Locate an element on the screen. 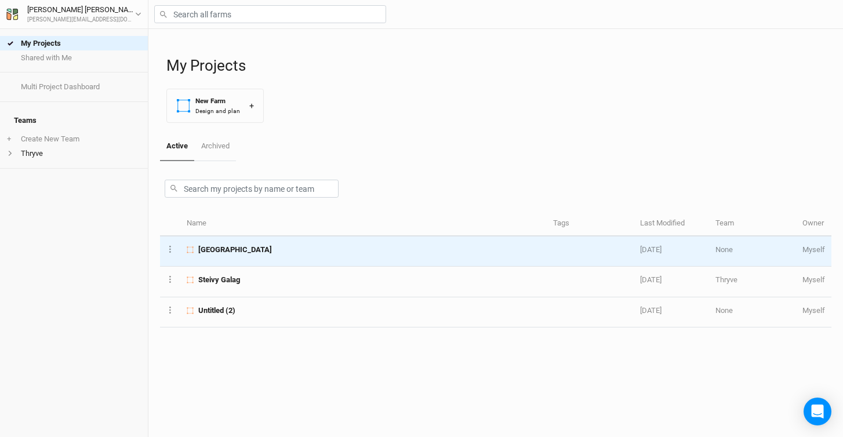 Image resolution: width=843 pixels, height=437 pixels. th: Team is located at coordinates (753, 224).